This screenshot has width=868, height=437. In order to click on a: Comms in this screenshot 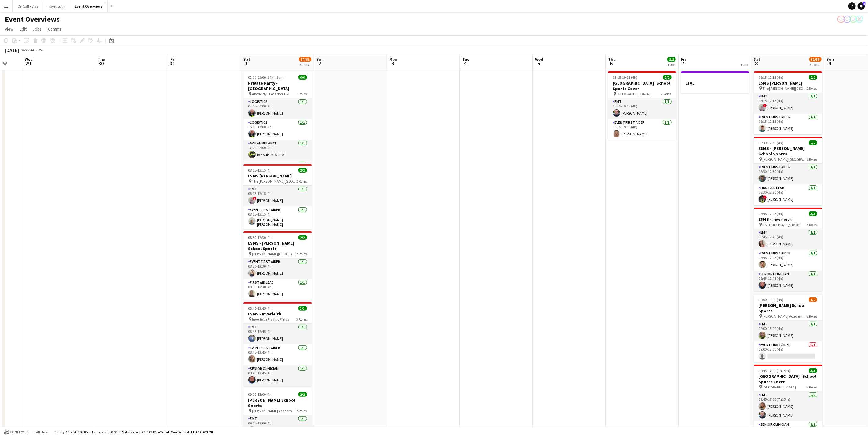, I will do `click(54, 29)`.